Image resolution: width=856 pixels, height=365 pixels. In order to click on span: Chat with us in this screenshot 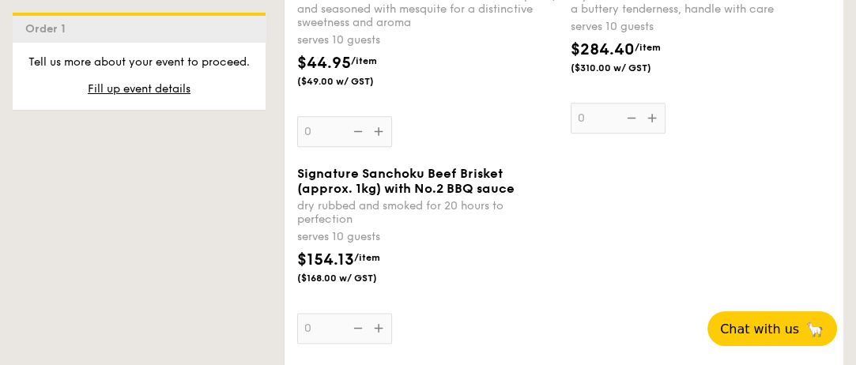, I will do `click(760, 329)`.